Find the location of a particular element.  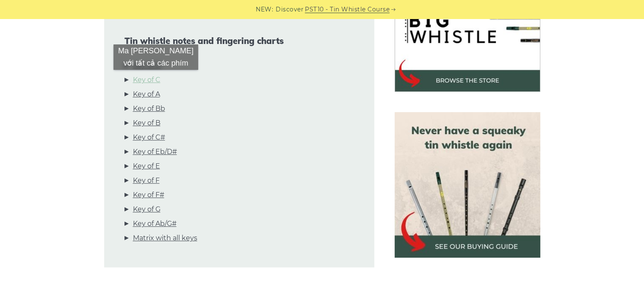

a: Matrix with all keys is located at coordinates (165, 238).